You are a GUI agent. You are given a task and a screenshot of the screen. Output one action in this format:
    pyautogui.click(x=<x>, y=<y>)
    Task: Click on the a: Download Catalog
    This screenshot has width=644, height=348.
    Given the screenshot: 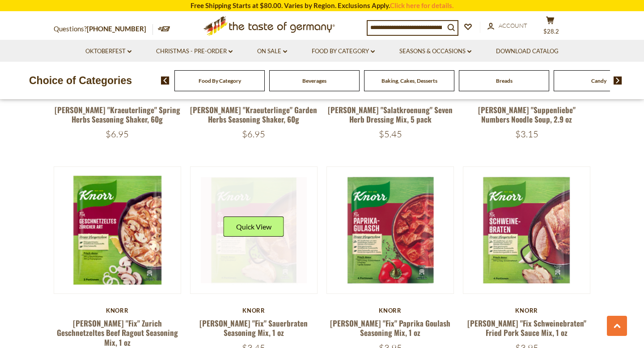 What is the action you would take?
    pyautogui.click(x=527, y=51)
    